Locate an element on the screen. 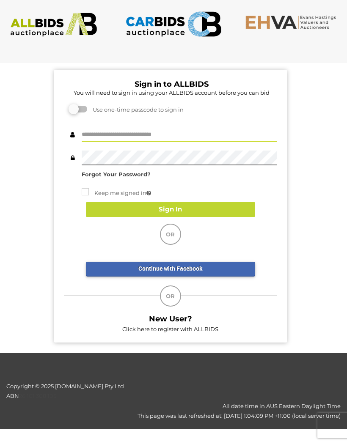 Image resolution: width=347 pixels, height=444 pixels. a: Click here to register with ALLBIDS is located at coordinates (170, 329).